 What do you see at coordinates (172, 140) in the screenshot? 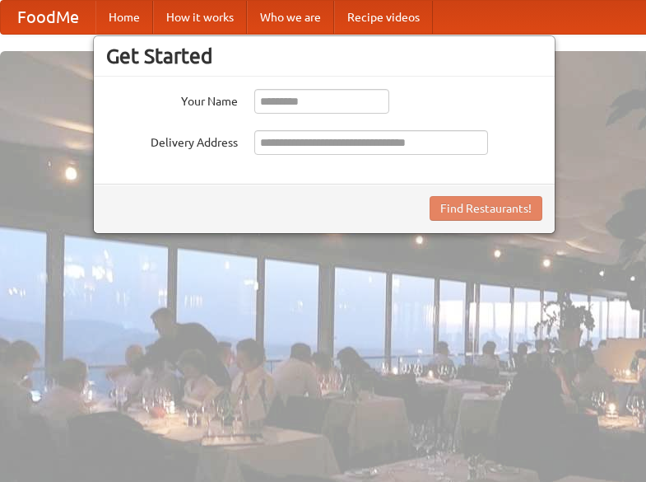
I see `label: Delivery Address` at bounding box center [172, 140].